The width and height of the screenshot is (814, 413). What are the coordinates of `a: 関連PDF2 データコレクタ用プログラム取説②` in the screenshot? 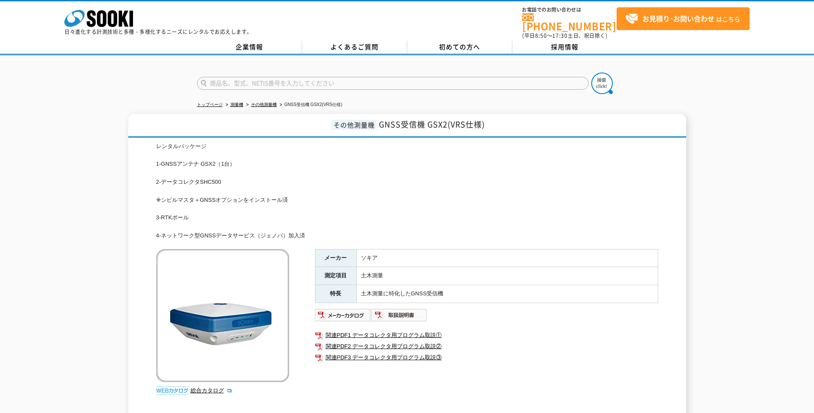 It's located at (487, 346).